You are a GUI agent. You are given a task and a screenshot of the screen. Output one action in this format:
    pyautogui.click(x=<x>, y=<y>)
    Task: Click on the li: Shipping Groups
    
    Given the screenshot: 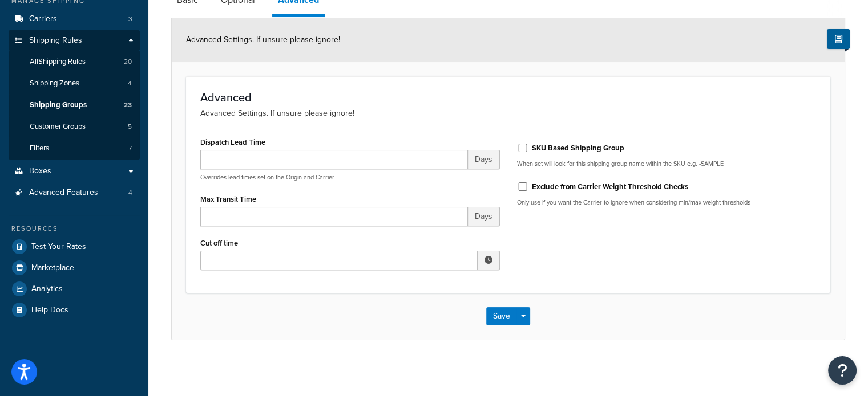 What is the action you would take?
    pyautogui.click(x=74, y=105)
    